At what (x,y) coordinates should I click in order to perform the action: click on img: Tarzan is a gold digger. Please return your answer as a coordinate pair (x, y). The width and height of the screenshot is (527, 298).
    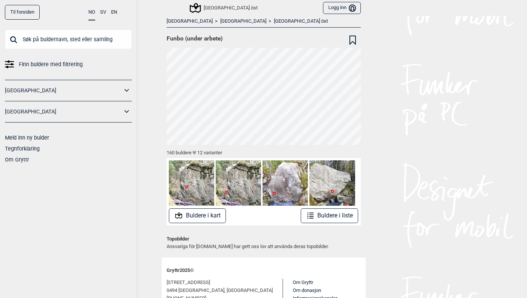
    Looking at the image, I should click on (239, 183).